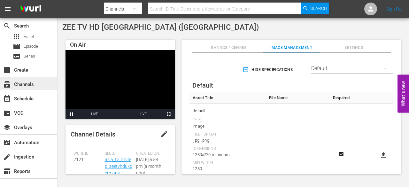 The width and height of the screenshot is (409, 187). I want to click on span: Image Management, so click(291, 48).